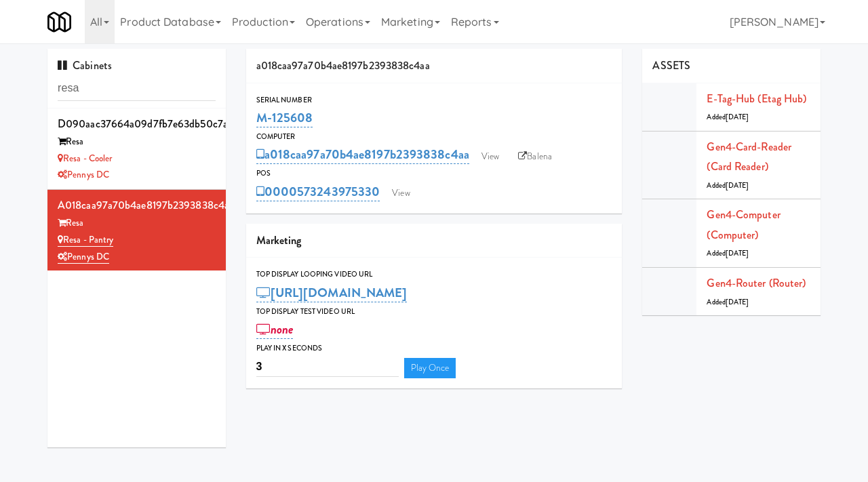 This screenshot has height=482, width=868. Describe the element at coordinates (671, 65) in the screenshot. I see `span: ASSETS` at that location.